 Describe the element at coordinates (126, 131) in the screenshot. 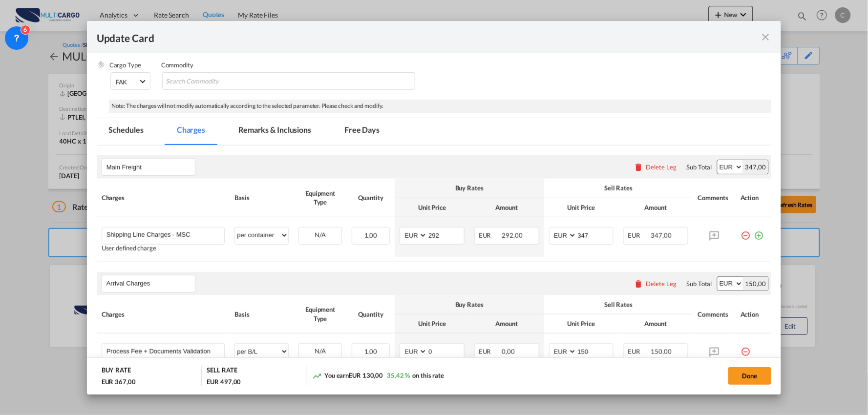

I see `md-tab-item: Schedules` at that location.